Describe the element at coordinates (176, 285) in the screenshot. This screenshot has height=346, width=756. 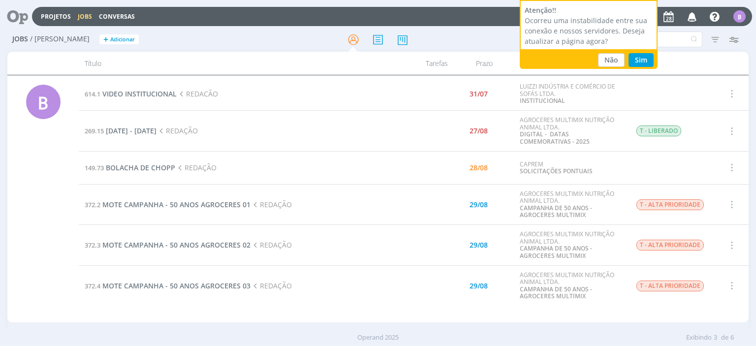
I see `span: MOTE CAMPANHA - 50 ANOS AGROCERES 03` at that location.